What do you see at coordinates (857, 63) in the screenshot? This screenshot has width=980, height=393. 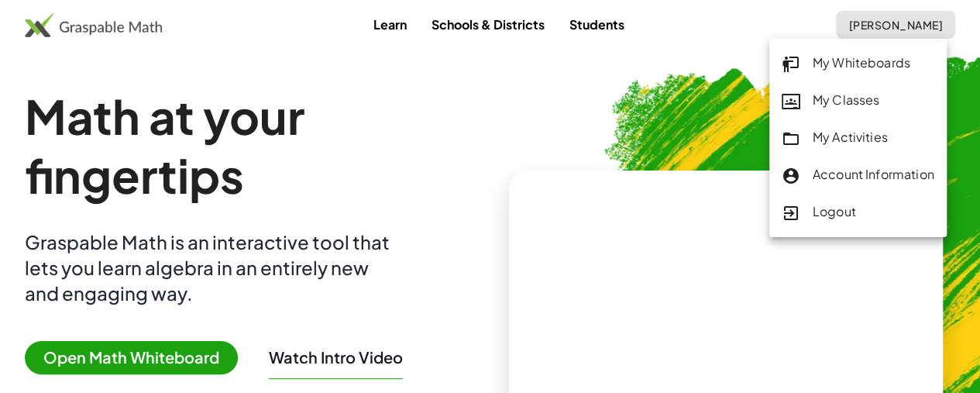 I see `div: My Whiteboards` at bounding box center [857, 63].